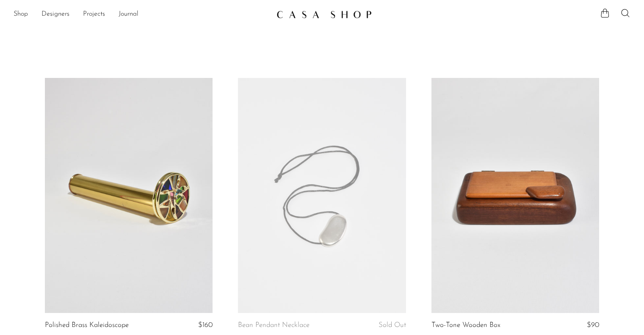 The height and width of the screenshot is (335, 644). What do you see at coordinates (87, 325) in the screenshot?
I see `a: Polished Brass Kaleidoscope` at bounding box center [87, 325].